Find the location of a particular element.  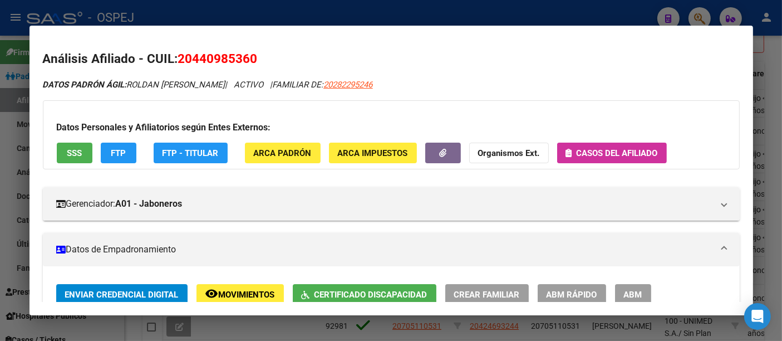

span: FTP is located at coordinates (118, 153).